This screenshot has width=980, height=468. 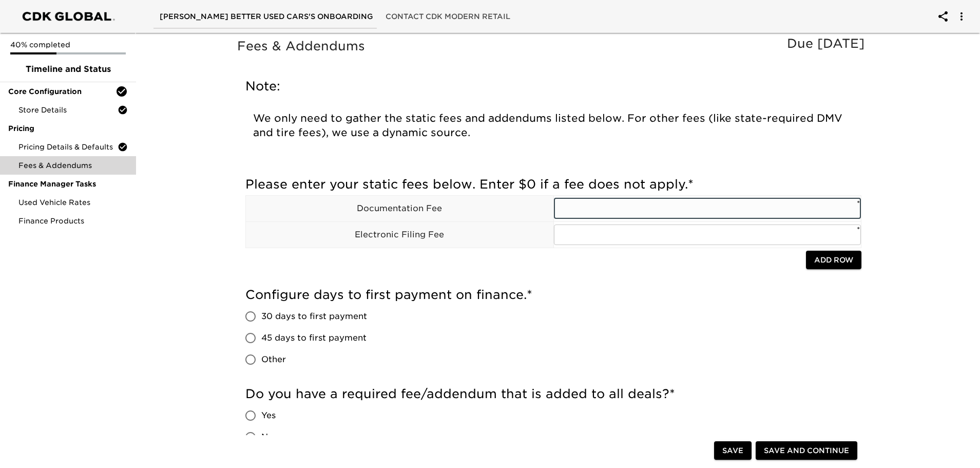 What do you see at coordinates (732, 450) in the screenshot?
I see `button: Save` at bounding box center [732, 450].